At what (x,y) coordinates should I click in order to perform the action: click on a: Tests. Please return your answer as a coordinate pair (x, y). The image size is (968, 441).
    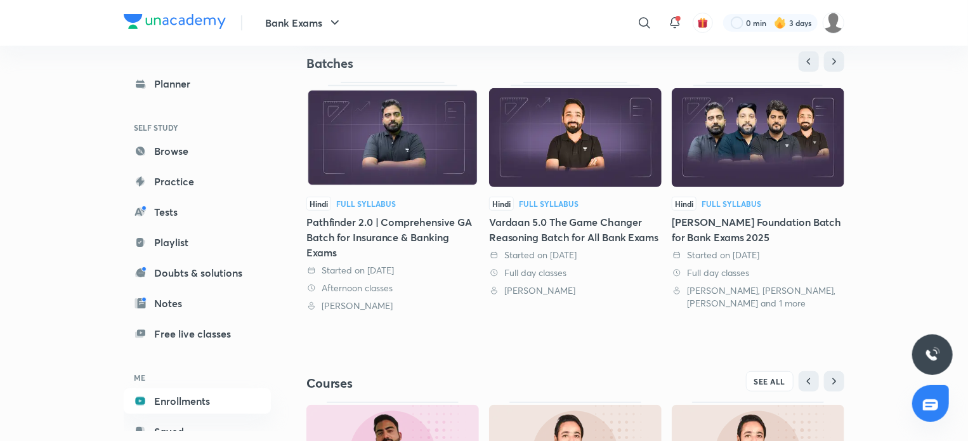
    Looking at the image, I should click on (197, 212).